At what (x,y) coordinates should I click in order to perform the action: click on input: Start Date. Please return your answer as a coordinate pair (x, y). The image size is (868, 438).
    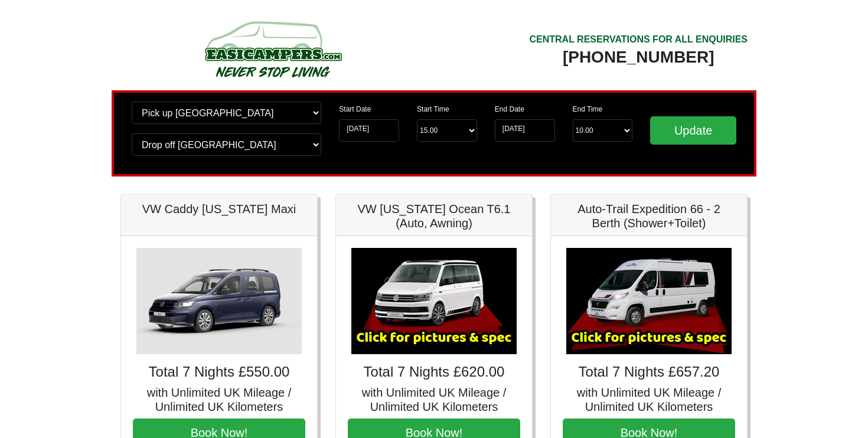
    Looking at the image, I should click on (369, 131).